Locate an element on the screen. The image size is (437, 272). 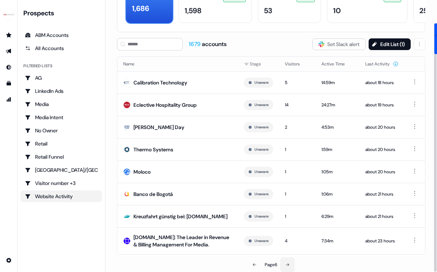
div: 14 is located at coordinates (298, 105).